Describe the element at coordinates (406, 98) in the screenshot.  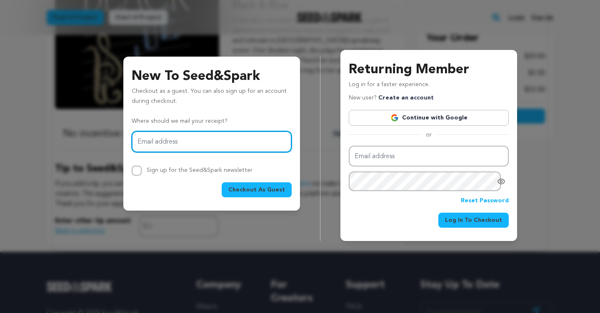
I see `a: Create an account` at that location.